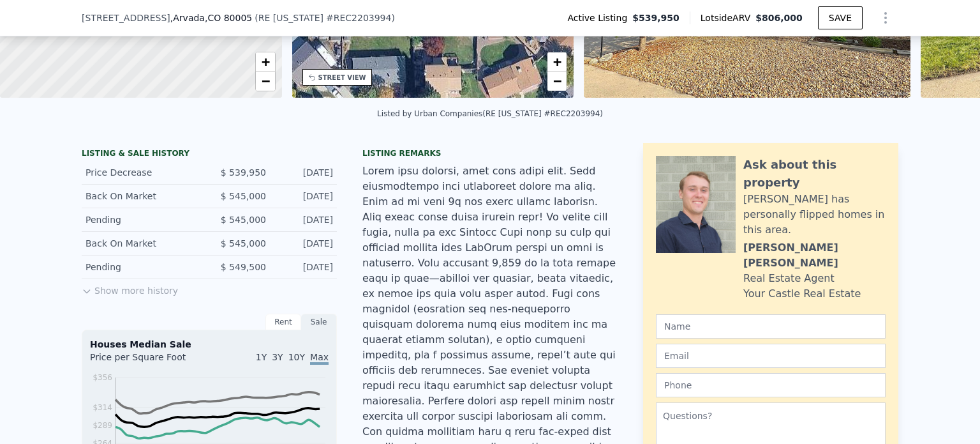 This screenshot has width=980, height=444. What do you see at coordinates (228, 18) in the screenshot?
I see `span: , CO 80005` at bounding box center [228, 18].